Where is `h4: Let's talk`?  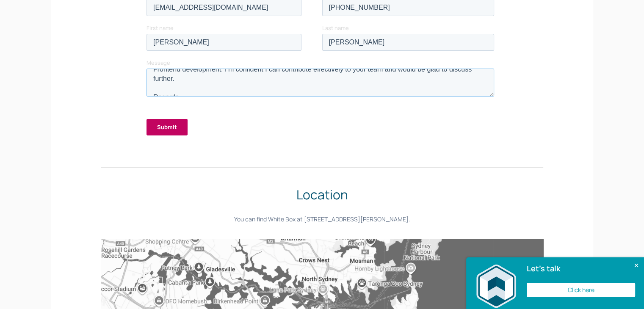
h4: Let's talk is located at coordinates (577, 268).